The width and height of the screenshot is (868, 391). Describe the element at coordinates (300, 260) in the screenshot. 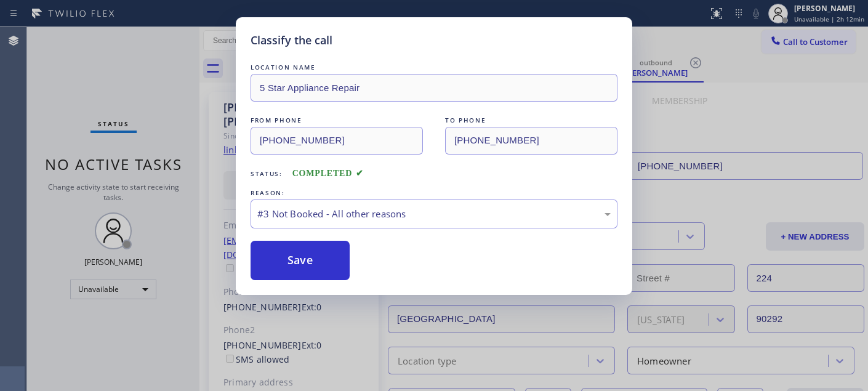

I see `button: Save` at that location.